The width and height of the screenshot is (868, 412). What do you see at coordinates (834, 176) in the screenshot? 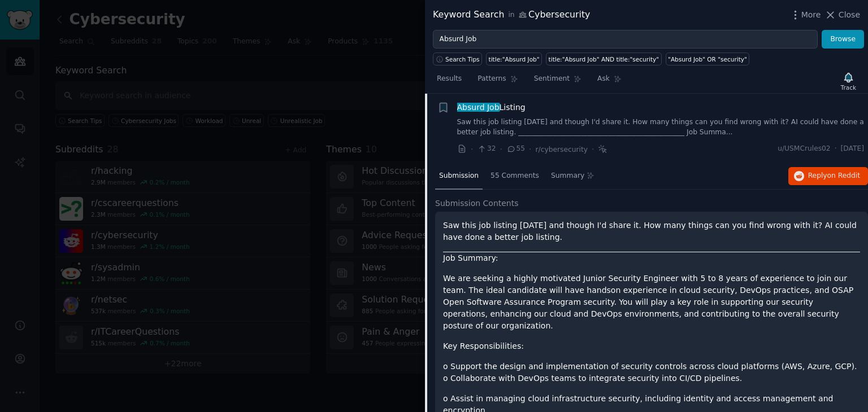
I see `span: Reply` at bounding box center [834, 176].